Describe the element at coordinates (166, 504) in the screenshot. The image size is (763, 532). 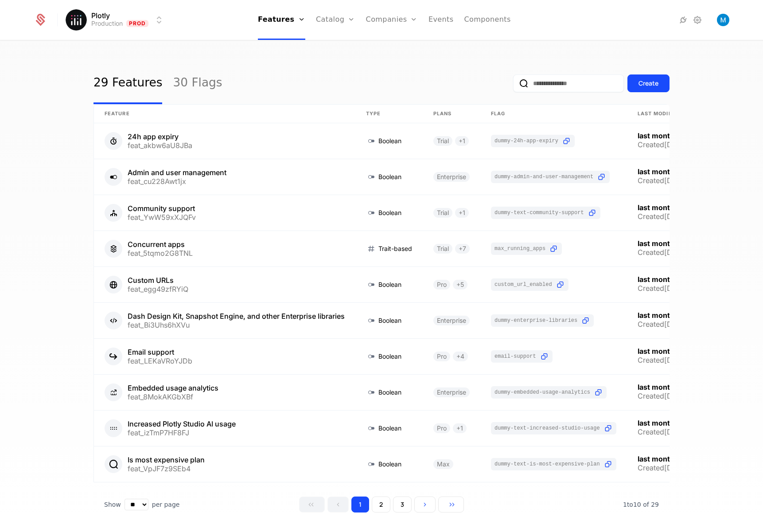
I see `span: per page` at that location.